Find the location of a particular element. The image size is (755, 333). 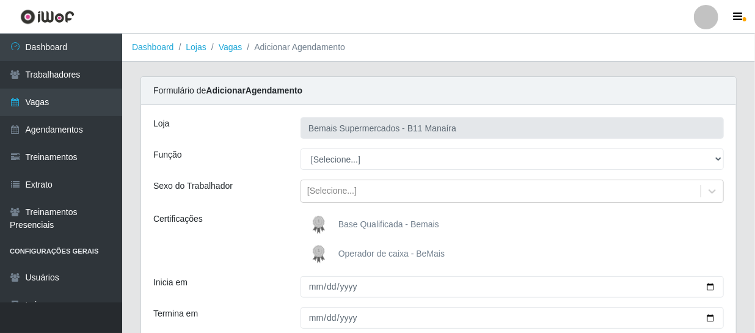

label: Sexo do Trabalhador is located at coordinates (193, 186).